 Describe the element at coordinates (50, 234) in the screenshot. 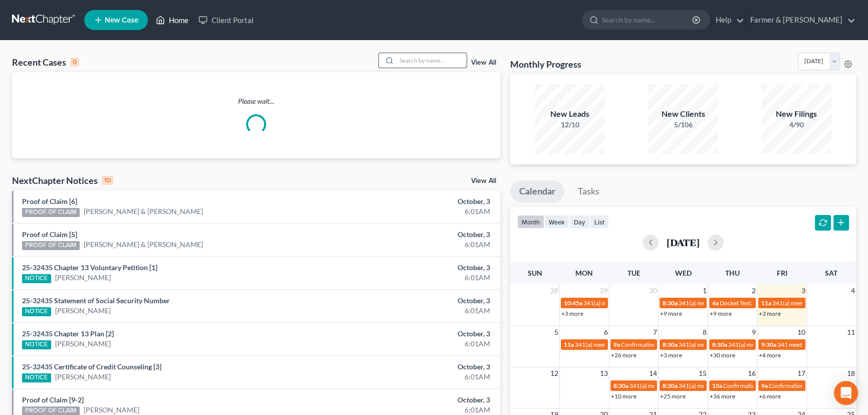

I see `a: Proof of Claim [5]` at that location.